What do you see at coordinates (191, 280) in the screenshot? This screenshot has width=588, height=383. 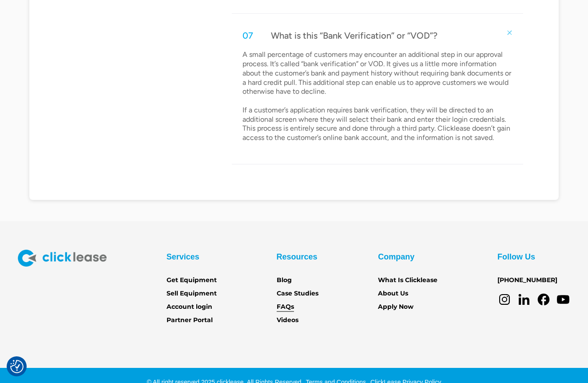 I see `a: Get Equipment` at bounding box center [191, 280].